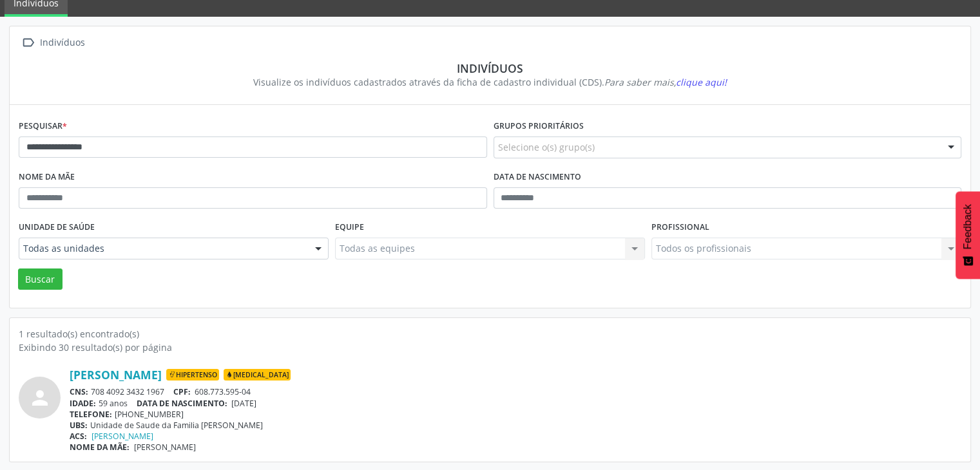  What do you see at coordinates (40, 279) in the screenshot?
I see `button: Buscar` at bounding box center [40, 279].